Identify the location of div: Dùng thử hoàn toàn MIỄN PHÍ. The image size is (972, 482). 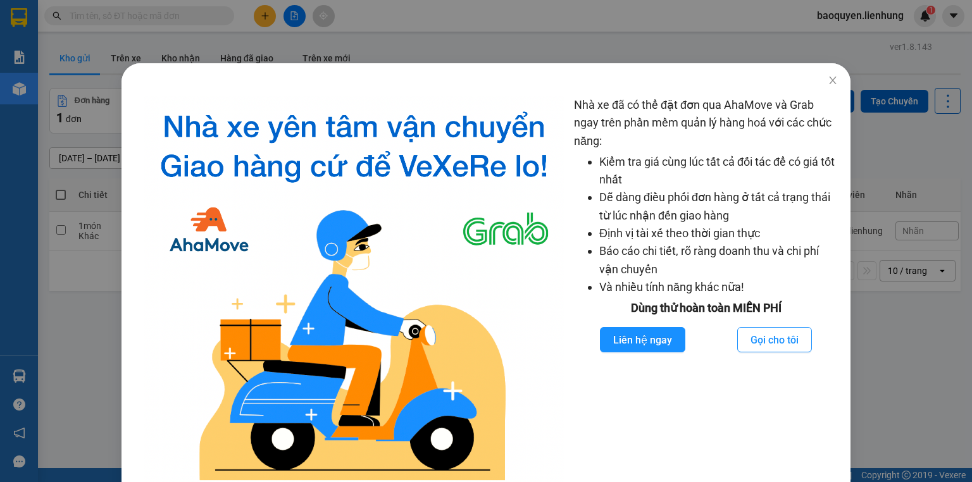
(705, 308).